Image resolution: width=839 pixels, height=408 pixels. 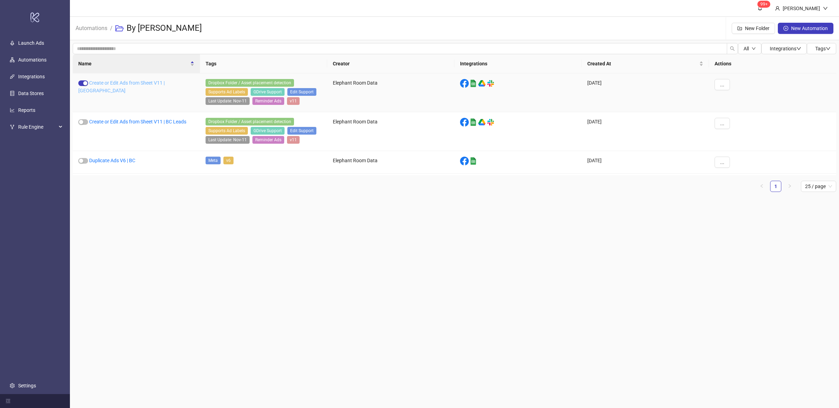 What do you see at coordinates (750, 49) in the screenshot?
I see `button: Alldown` at bounding box center [750, 49].